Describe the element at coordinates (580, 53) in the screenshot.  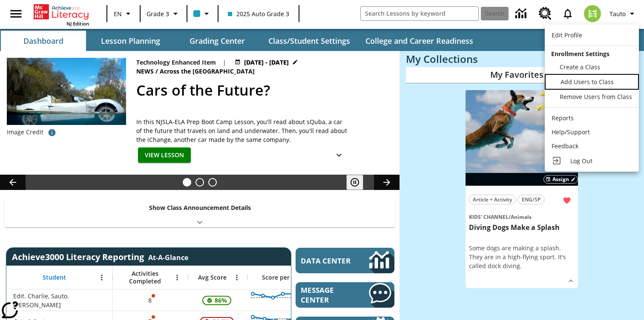
I see `span: Enrollment Settings` at that location.